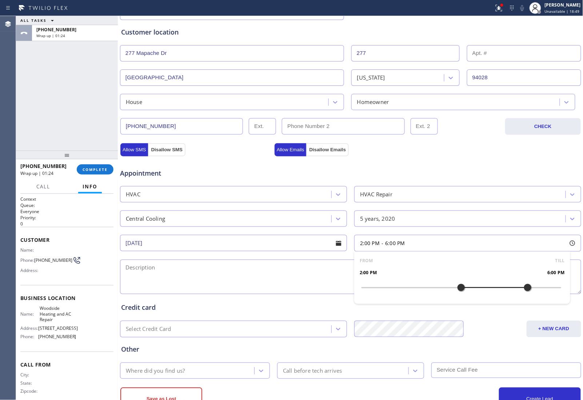 Image resolution: width=583 pixels, height=400 pixels. Describe the element at coordinates (376, 194) in the screenshot. I see `div: HVAC Repair` at that location.